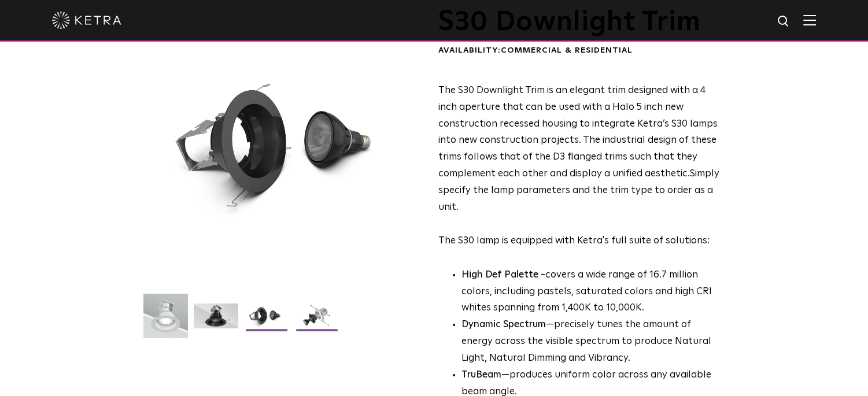 The image size is (868, 396). I want to click on p: The S30 lamp is equipped with Ketra's full suite of solutions:, so click(578, 166).